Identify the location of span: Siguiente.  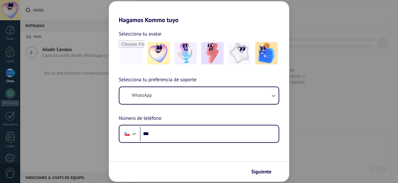
(261, 172).